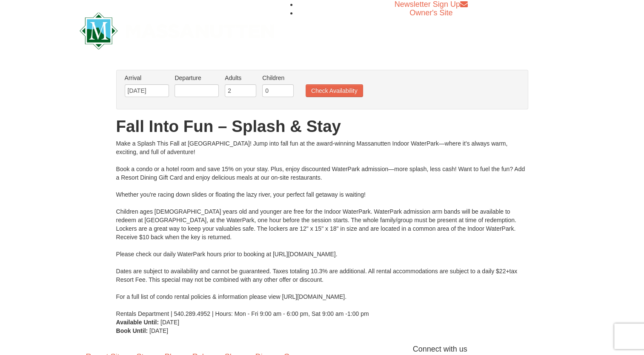 The height and width of the screenshot is (355, 644). Describe the element at coordinates (132, 330) in the screenshot. I see `strong: Book Until:` at that location.